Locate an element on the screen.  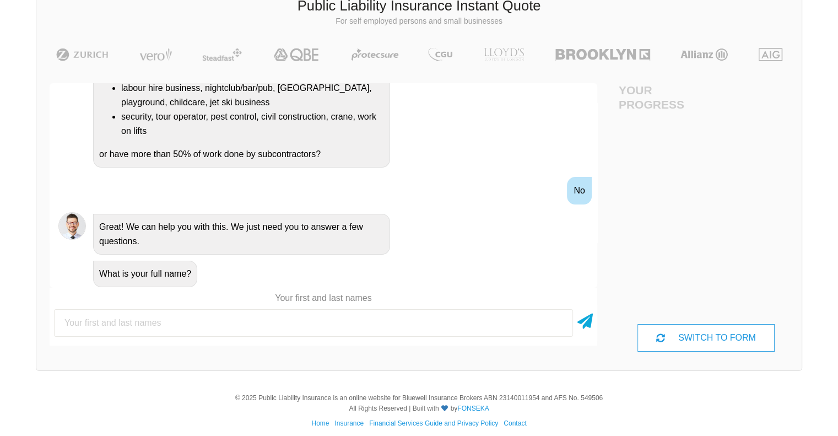
img: Chatbot | PLI is located at coordinates (72, 226).